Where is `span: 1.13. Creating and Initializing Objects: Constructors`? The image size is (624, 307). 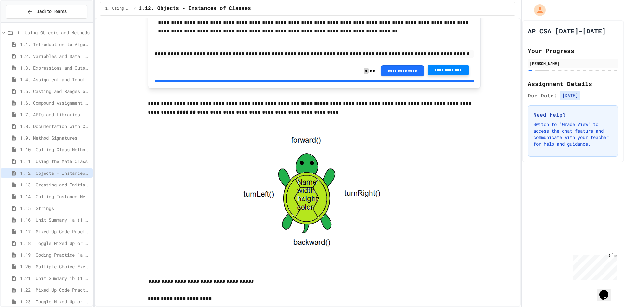 span: 1.13. Creating and Initializing Objects: Constructors is located at coordinates (55, 185).